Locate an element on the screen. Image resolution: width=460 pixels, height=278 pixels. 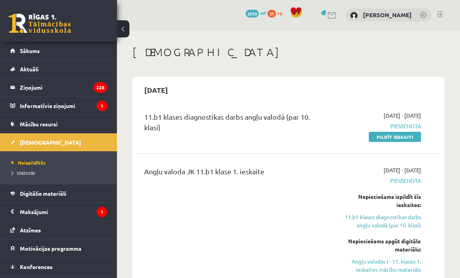
div: Nepieciešams izpildīt šīs ieskaites: is located at coordinates (379, 201).